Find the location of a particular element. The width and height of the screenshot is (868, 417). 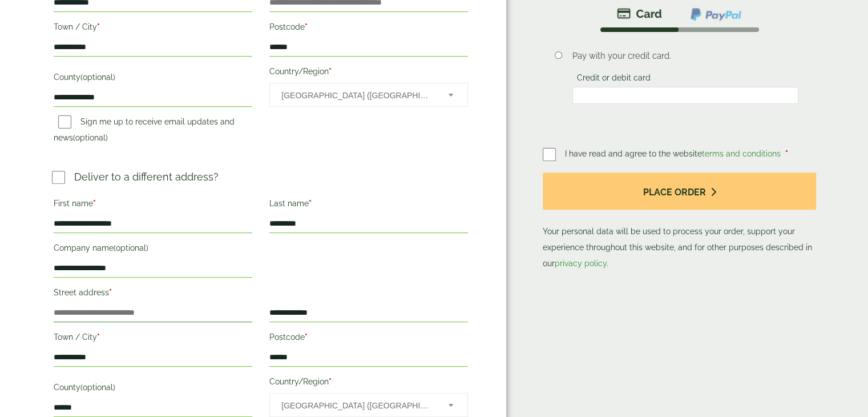

label: Last name is located at coordinates (368, 205).